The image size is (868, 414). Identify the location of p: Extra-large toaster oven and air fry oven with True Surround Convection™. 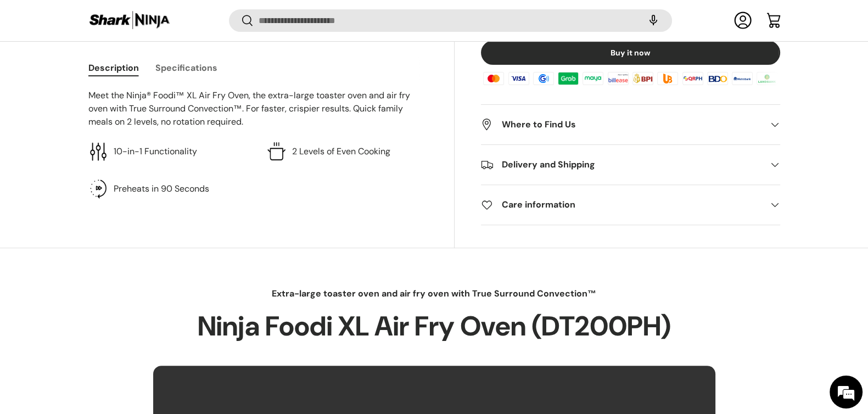
(434, 294).